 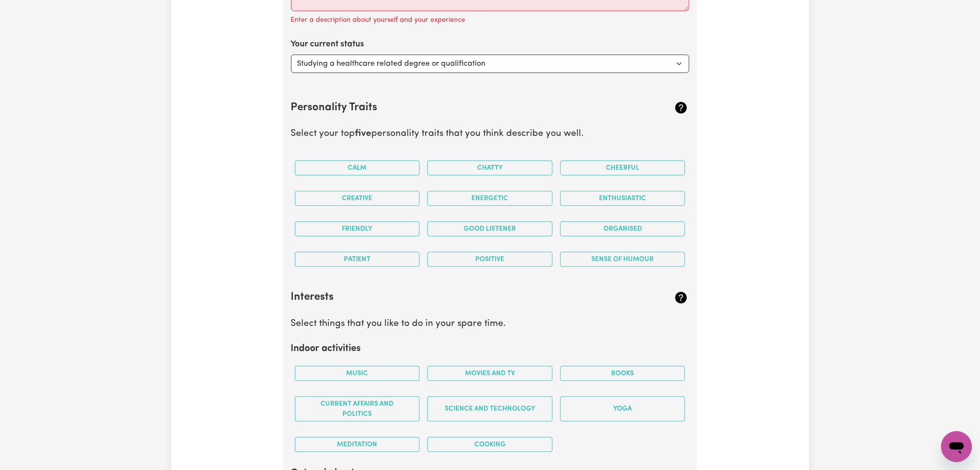 What do you see at coordinates (490, 409) in the screenshot?
I see `button: Science and Technology` at bounding box center [490, 409].